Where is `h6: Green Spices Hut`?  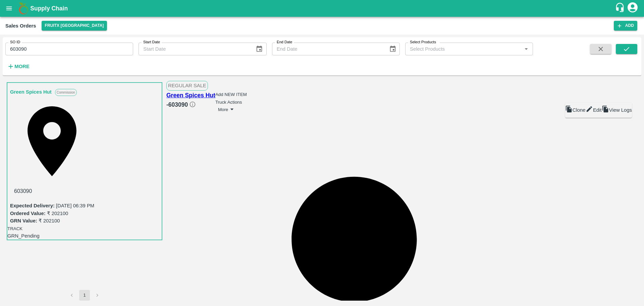
h6: Green Spices Hut is located at coordinates (191, 95).